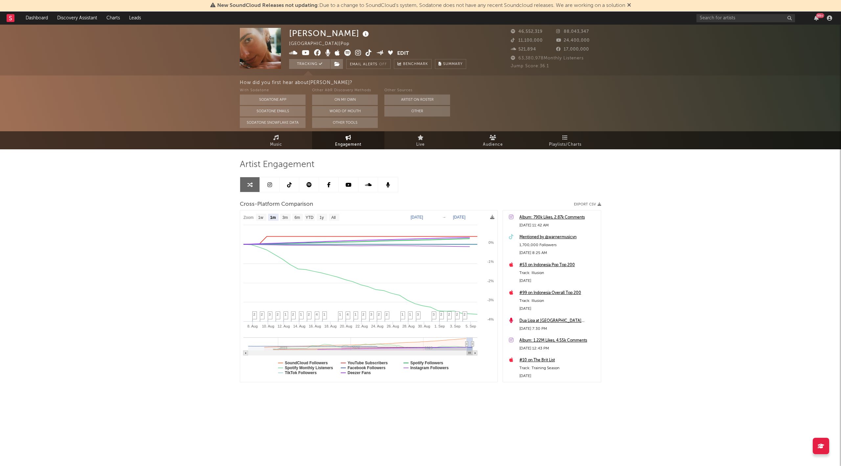  Describe the element at coordinates (452, 64) in the screenshot. I see `span: Summary` at that location.